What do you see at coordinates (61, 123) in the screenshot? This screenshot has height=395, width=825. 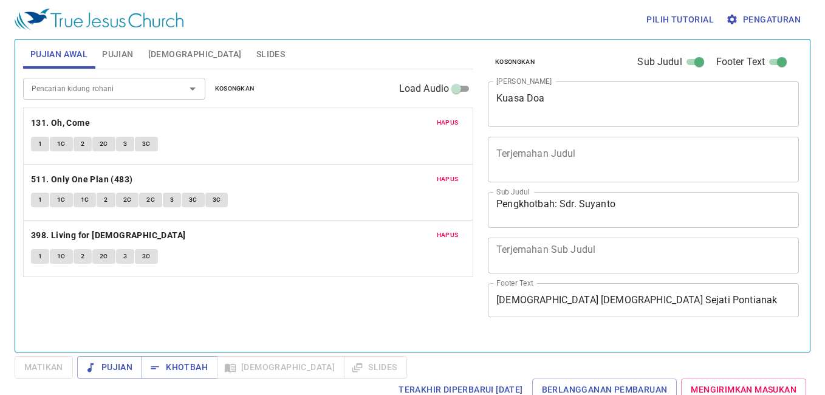 I see `button: 131. Oh, Come` at bounding box center [61, 123].